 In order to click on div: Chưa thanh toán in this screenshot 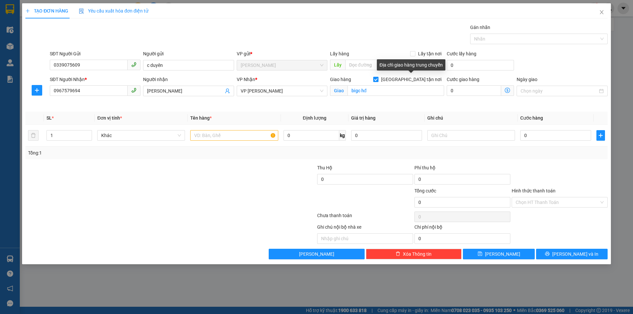, I will do `click(365, 218)`.